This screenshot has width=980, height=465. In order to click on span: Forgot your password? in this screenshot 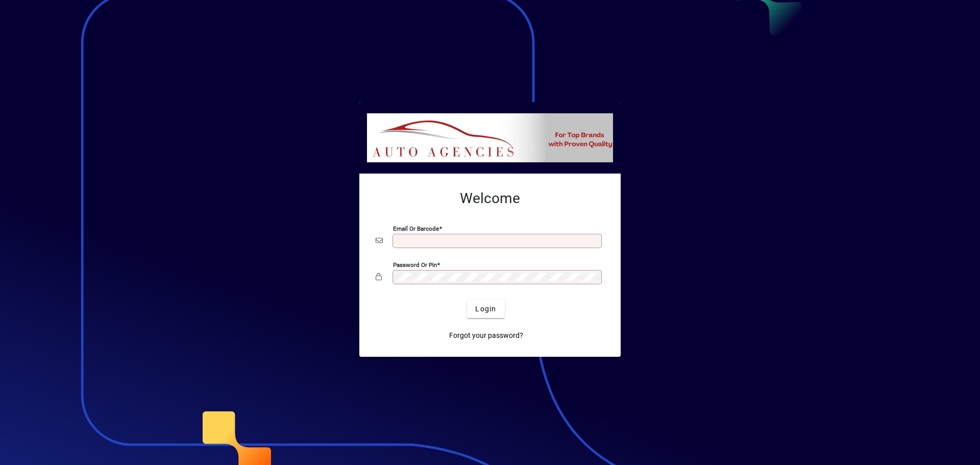, I will do `click(486, 335)`.